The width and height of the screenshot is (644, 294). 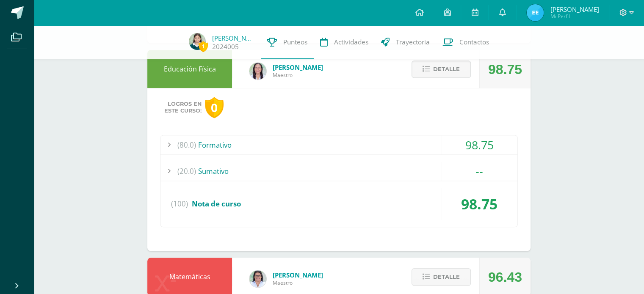 I want to click on span: (20.0), so click(x=187, y=171).